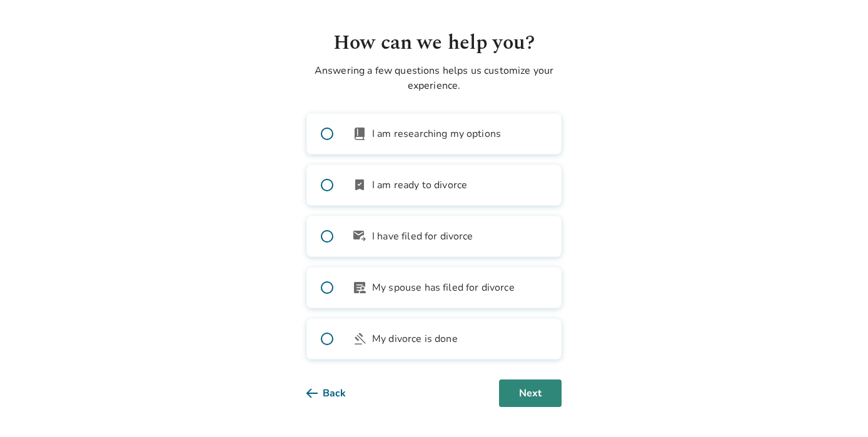 The height and width of the screenshot is (437, 868). What do you see at coordinates (360, 339) in the screenshot?
I see `span: gavel` at bounding box center [360, 339].